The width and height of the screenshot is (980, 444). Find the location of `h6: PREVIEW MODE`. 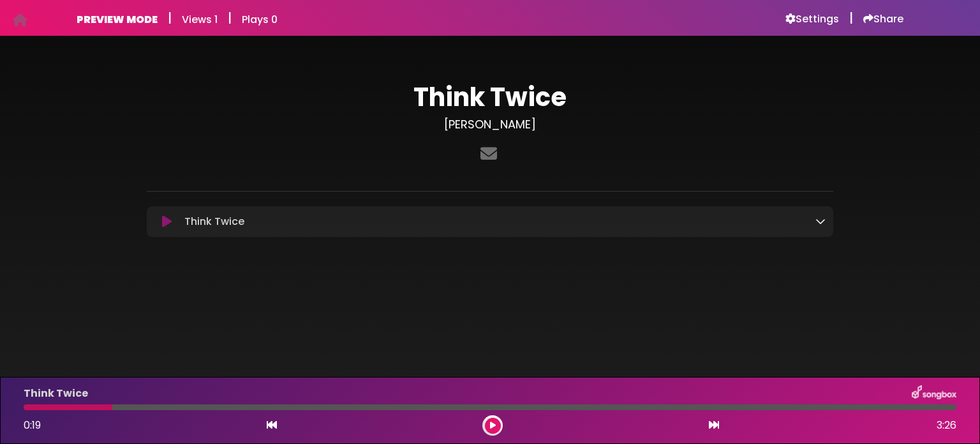

h6: PREVIEW MODE is located at coordinates (116, 19).